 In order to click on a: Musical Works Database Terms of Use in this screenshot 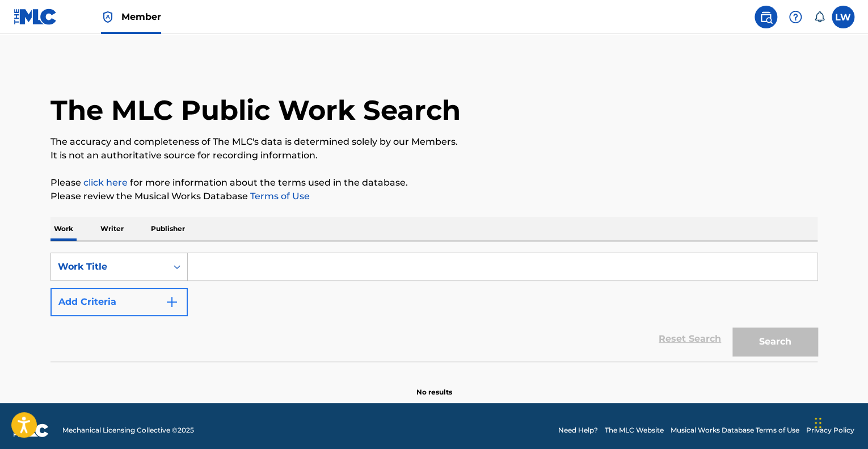, I will do `click(734, 430)`.